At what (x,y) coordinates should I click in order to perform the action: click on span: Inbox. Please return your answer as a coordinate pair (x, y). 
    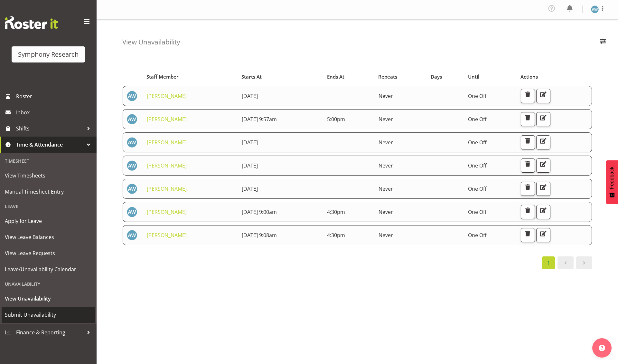
    Looking at the image, I should click on (55, 112).